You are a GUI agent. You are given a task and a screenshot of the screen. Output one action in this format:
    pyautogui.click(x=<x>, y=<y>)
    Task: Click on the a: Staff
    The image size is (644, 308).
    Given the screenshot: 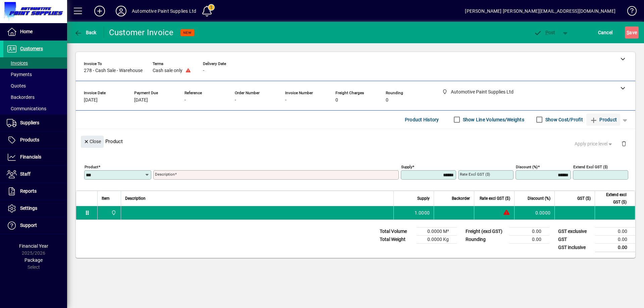 What is the action you would take?
    pyautogui.click(x=35, y=175)
    